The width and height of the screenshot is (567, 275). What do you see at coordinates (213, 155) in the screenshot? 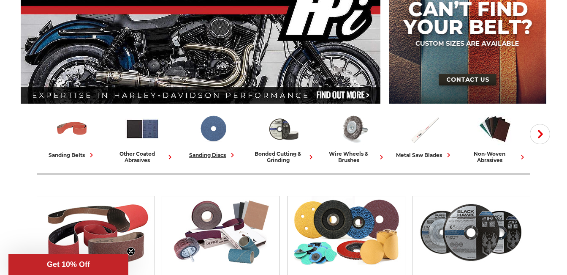
I see `div: sanding discs` at bounding box center [213, 155].